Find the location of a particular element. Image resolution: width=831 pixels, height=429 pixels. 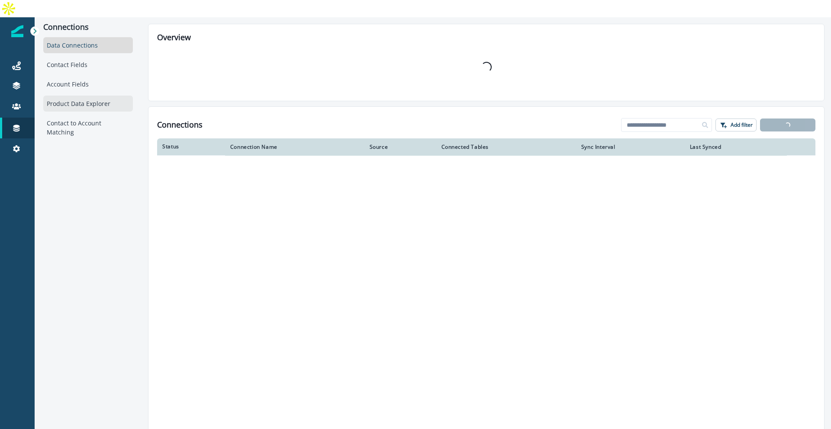

img: Inflection is located at coordinates (17, 31).